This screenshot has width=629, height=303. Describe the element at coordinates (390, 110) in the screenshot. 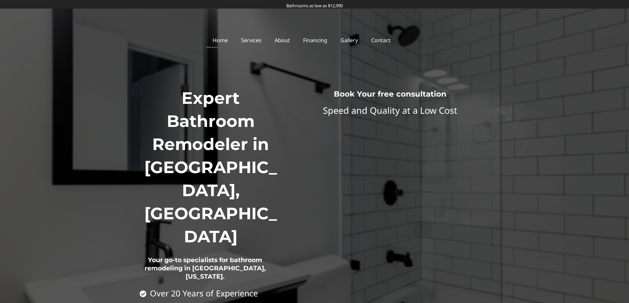

I see `span: Speed and Quality at a Low Cost` at that location.